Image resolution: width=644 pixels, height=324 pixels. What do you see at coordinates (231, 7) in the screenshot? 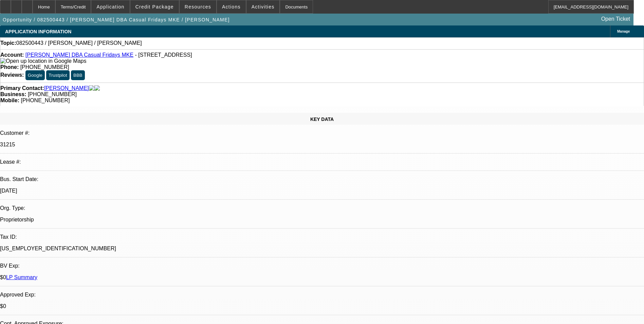
I see `span: Actions` at bounding box center [231, 7].